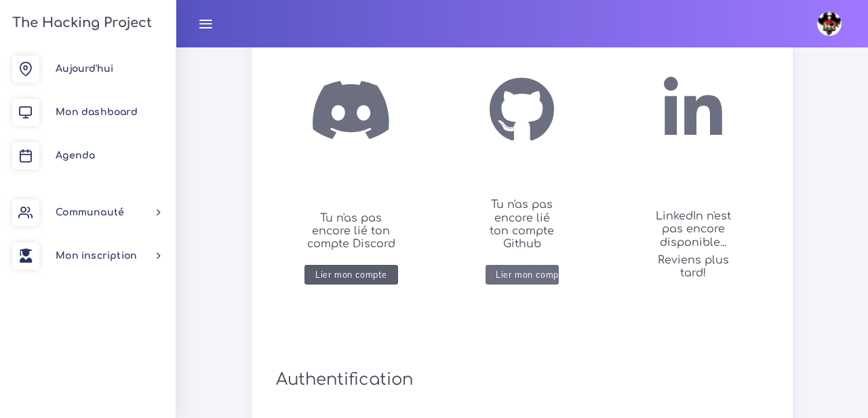 Image resolution: width=868 pixels, height=418 pixels. What do you see at coordinates (693, 229) in the screenshot?
I see `h5: LinkedIn n'est pas encore disponible...` at bounding box center [693, 229].